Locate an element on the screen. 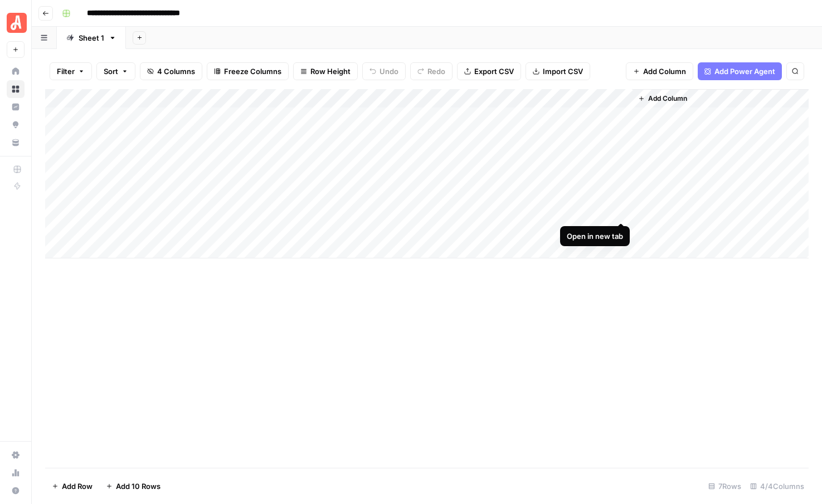  span: Add Row is located at coordinates (77, 486).